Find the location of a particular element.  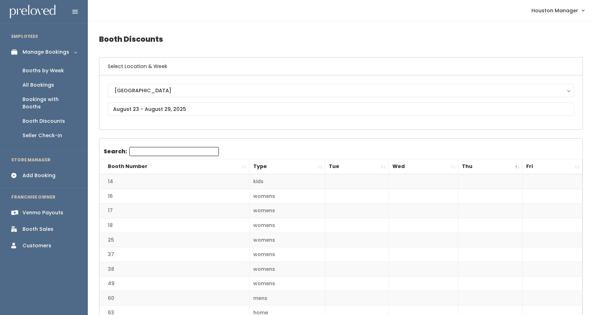

td: 60 is located at coordinates (174, 298).